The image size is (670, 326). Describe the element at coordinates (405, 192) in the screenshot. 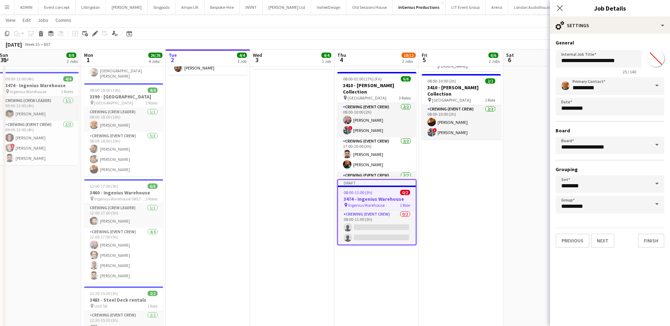

I see `span: 0/2` at that location.